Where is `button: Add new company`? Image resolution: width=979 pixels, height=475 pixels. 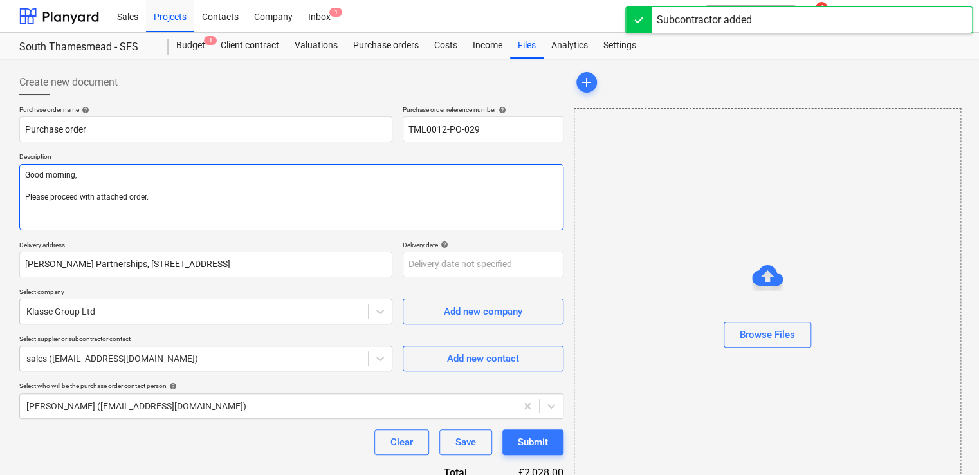
button: Add new company is located at coordinates (483, 311).